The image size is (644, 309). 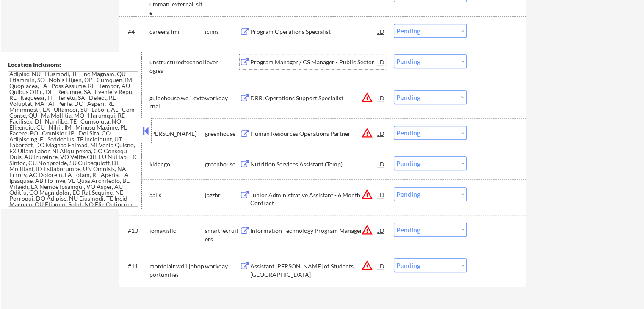 What do you see at coordinates (314, 98) in the screenshot?
I see `div: DRR, Operations Support Specialist` at bounding box center [314, 98].